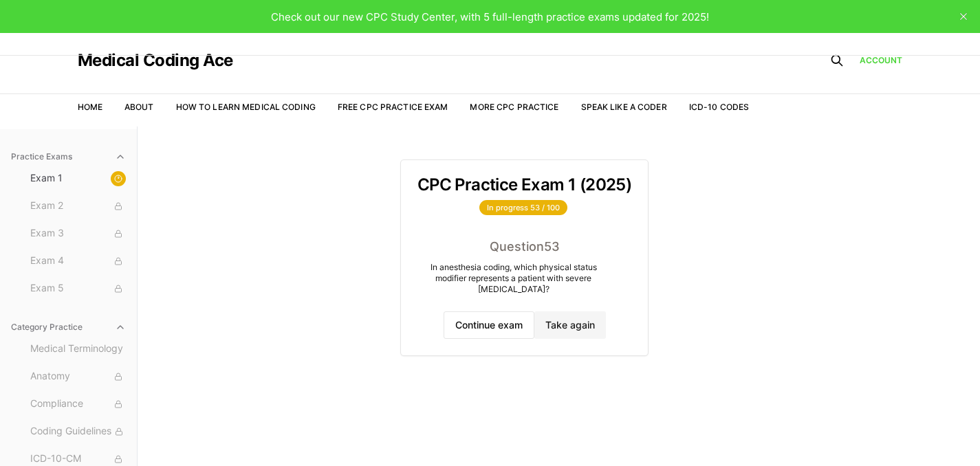 The width and height of the screenshot is (980, 466). I want to click on a: Home, so click(90, 106).